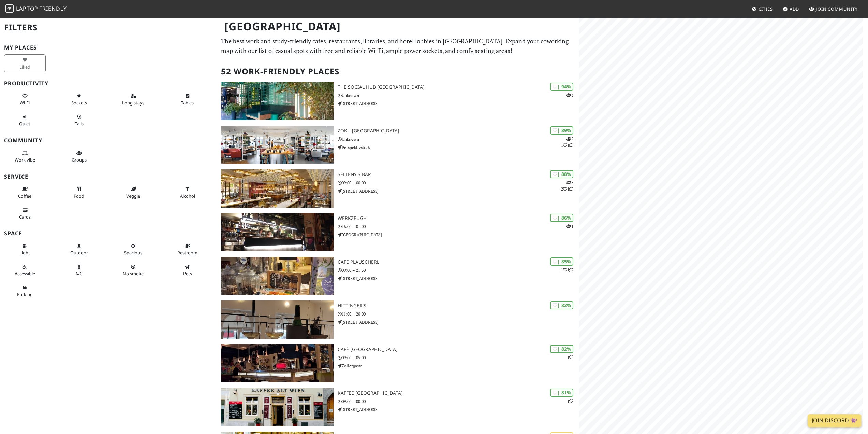 Image resolution: width=868 pixels, height=434 pixels. I want to click on button: Light, so click(25, 249).